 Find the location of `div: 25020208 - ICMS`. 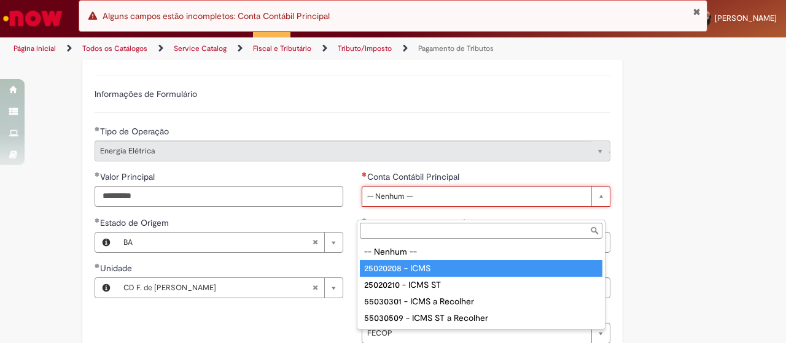

div: 25020208 - ICMS is located at coordinates (481, 268).